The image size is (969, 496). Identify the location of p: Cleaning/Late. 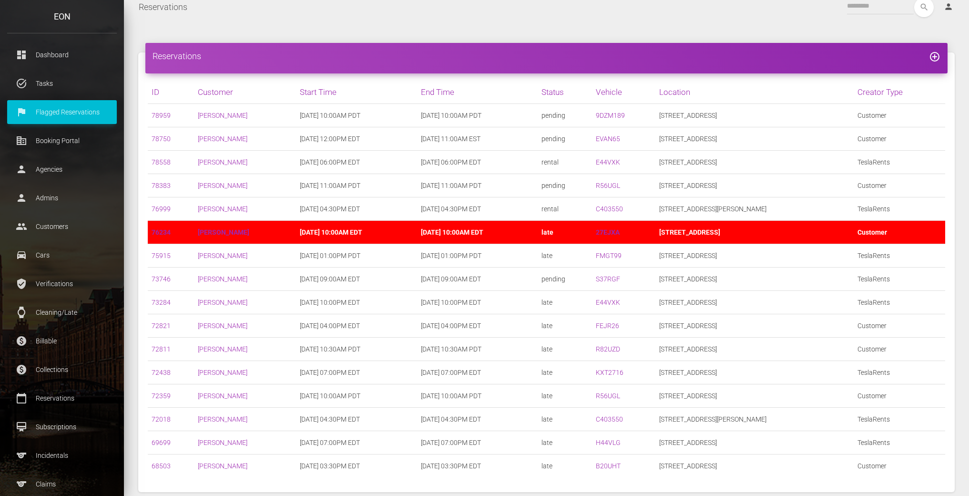
(62, 312).